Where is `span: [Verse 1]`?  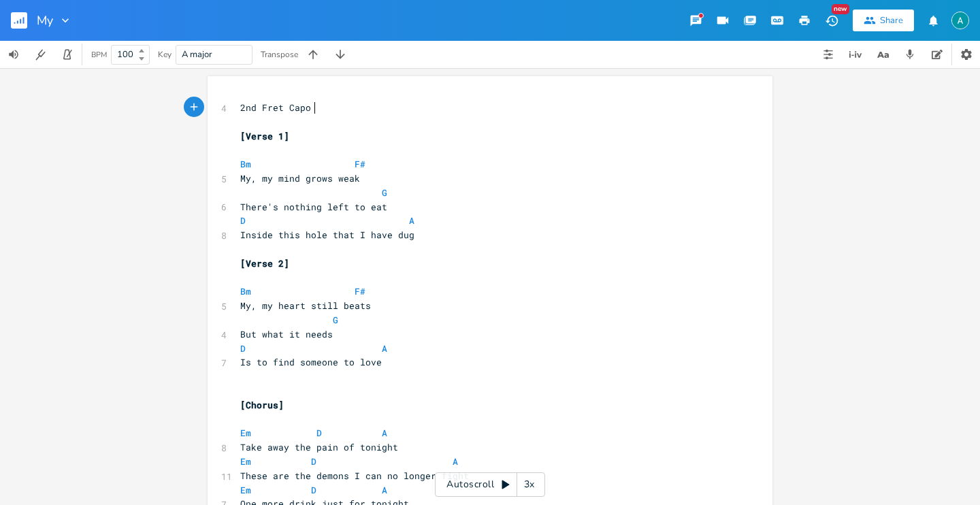 span: [Verse 1] is located at coordinates (265, 136).